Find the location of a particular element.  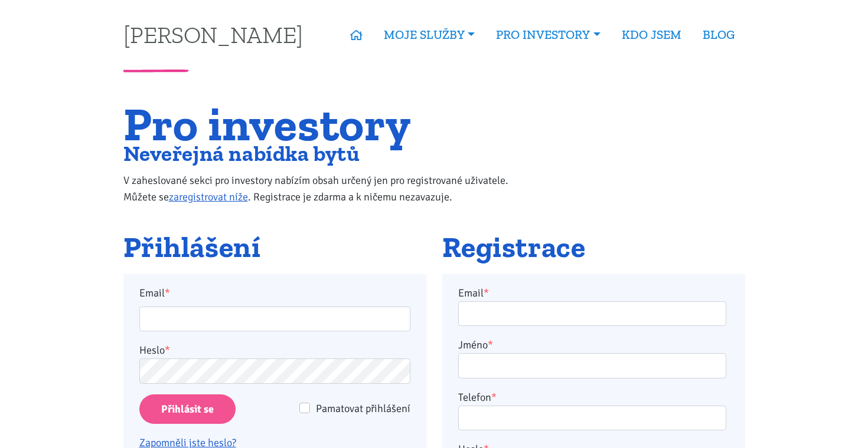

label: Telefon is located at coordinates (477, 397).